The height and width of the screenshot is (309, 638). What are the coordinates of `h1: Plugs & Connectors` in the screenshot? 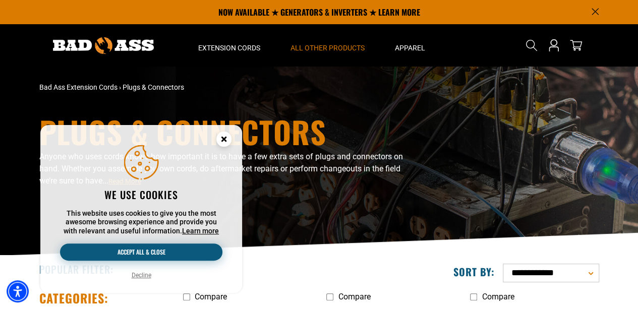 It's located at (223, 132).